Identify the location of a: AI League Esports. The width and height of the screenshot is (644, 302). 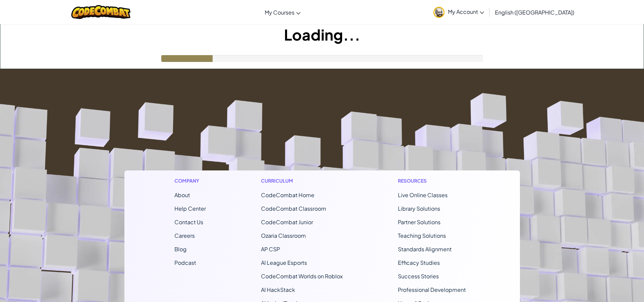
(284, 263).